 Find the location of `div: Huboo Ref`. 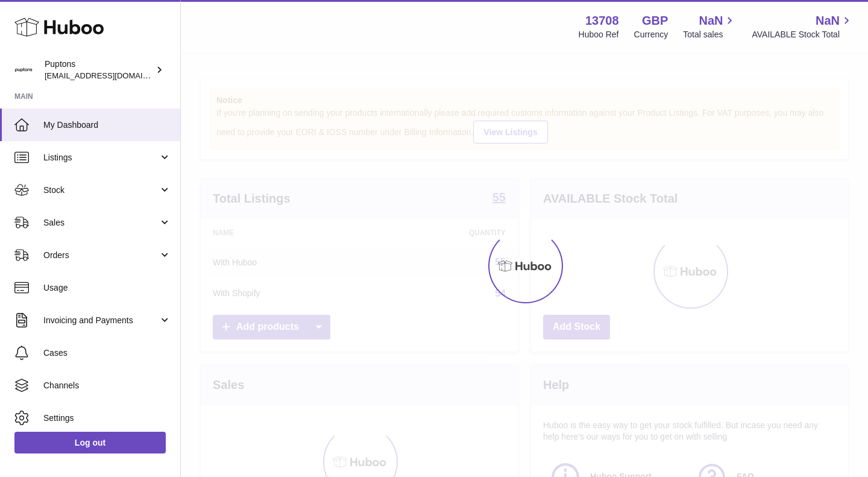

div: Huboo Ref is located at coordinates (599, 35).